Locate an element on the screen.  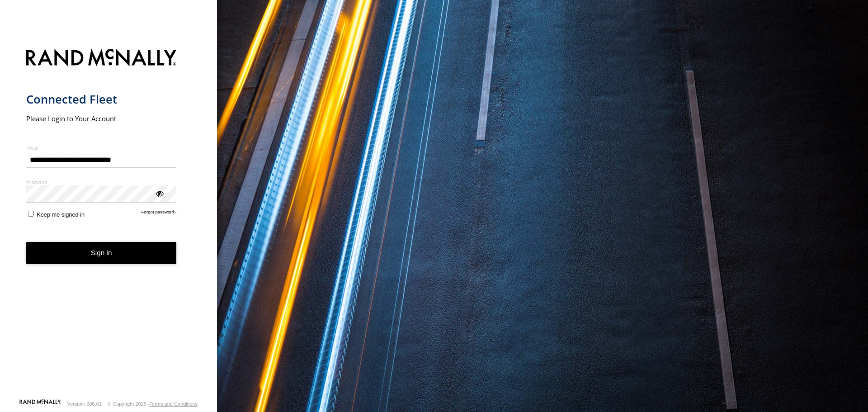
span: Keep me signed in is located at coordinates (60, 215).